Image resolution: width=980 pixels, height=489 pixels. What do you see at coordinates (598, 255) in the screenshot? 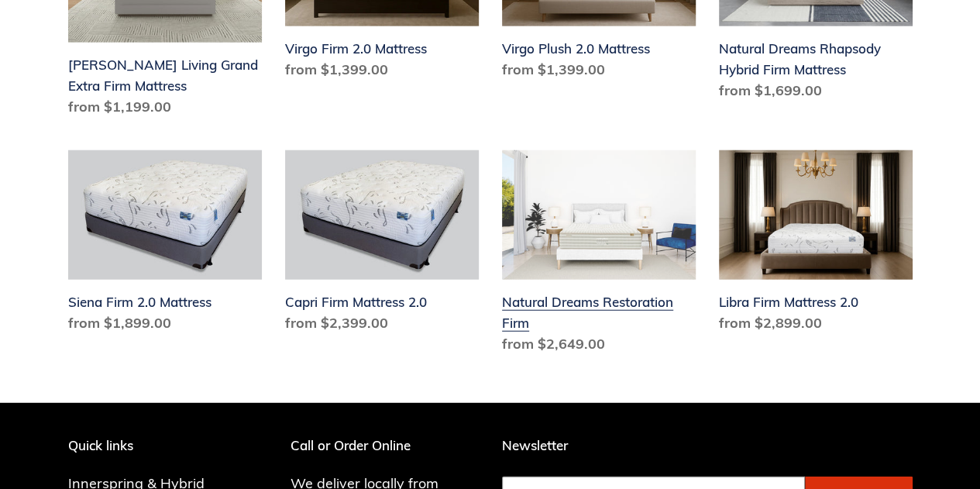
I see `a: Natural Dreams Restoration Firm` at bounding box center [598, 255].